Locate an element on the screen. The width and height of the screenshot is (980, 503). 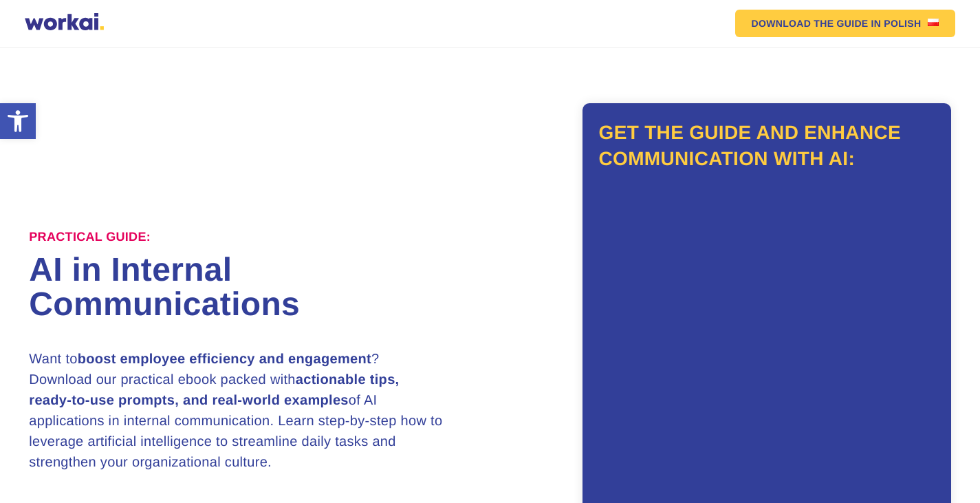
em: DOWNLOAD THE GUIDE is located at coordinates (810, 23).